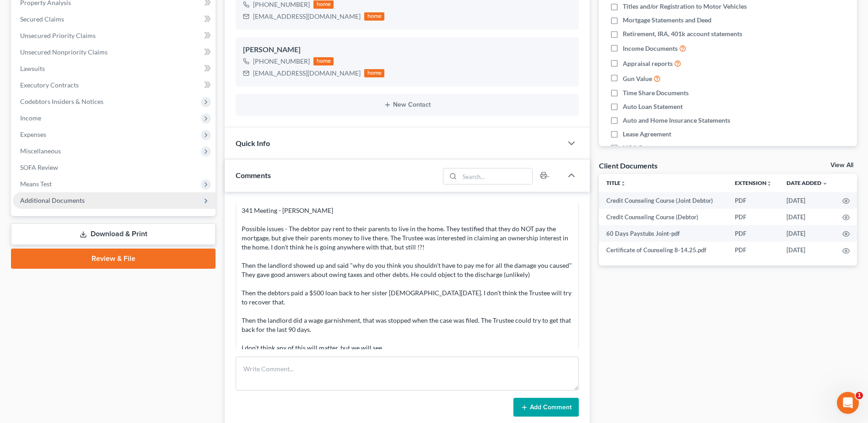 The image size is (868, 423). What do you see at coordinates (663, 234) in the screenshot?
I see `td: 60 Days Paystubs Joint-pdf` at bounding box center [663, 234].